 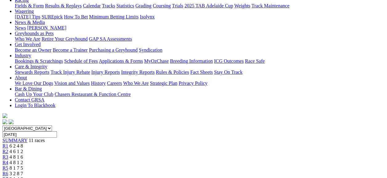 I want to click on span: SUMMARY, so click(x=15, y=140).